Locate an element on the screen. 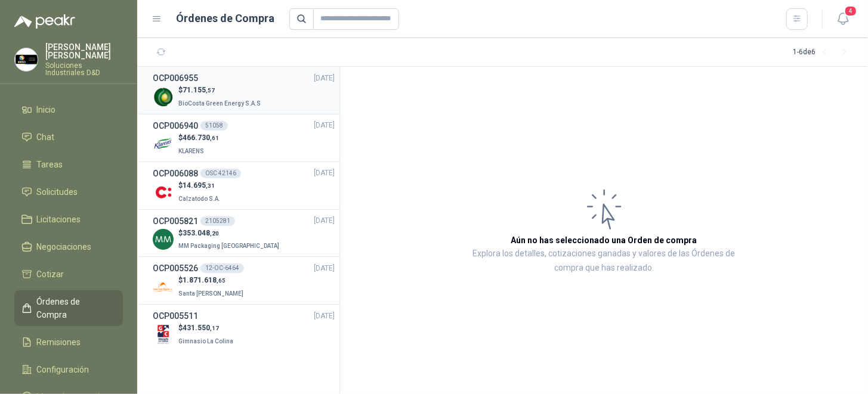  span: ,57 is located at coordinates (210, 90).